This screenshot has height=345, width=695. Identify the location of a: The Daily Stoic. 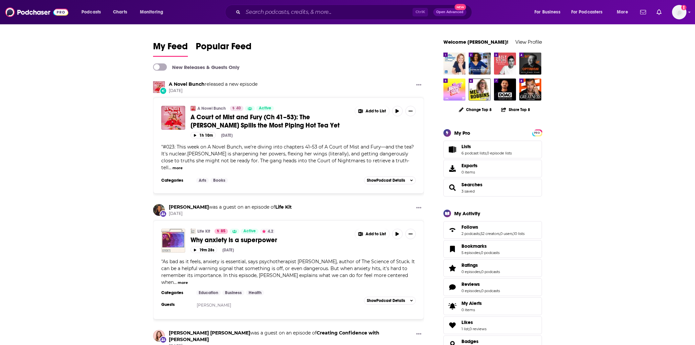
(505, 63).